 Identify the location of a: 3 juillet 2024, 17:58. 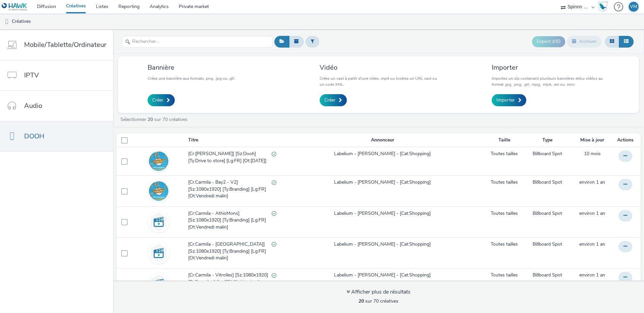
(592, 182).